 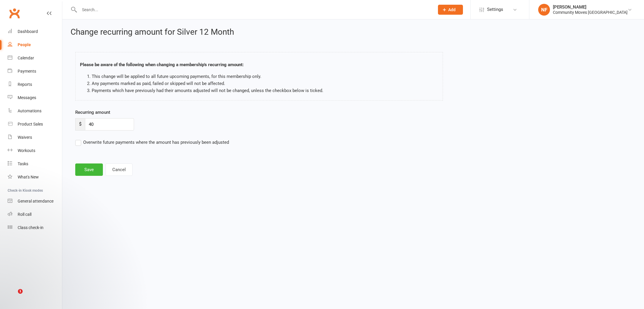 What do you see at coordinates (265, 84) in the screenshot?
I see `li: Any payments marked as paid, failed or skipped will not be affected.` at bounding box center [265, 84].